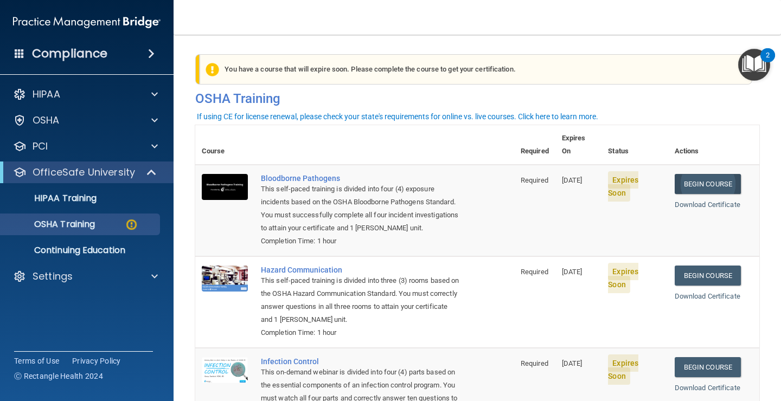 Image resolution: width=781 pixels, height=401 pixels. I want to click on a: OfficeSafe University, so click(85, 173).